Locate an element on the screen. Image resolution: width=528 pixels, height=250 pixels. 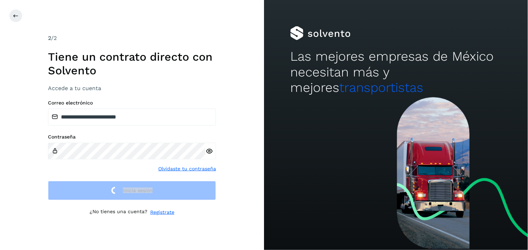
a: Olvidaste tu contraseña is located at coordinates (187, 168).